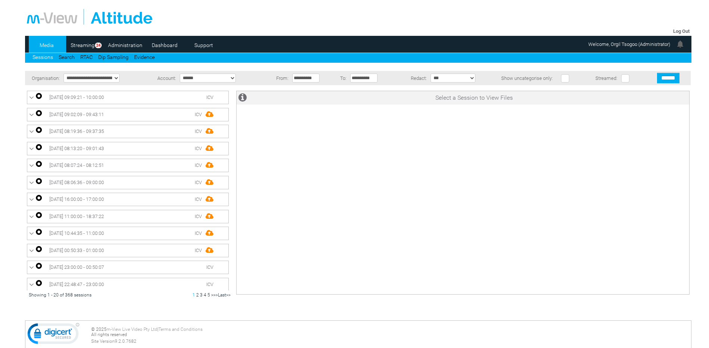 The height and width of the screenshot is (348, 709). What do you see at coordinates (204, 45) in the screenshot?
I see `a: Support` at bounding box center [204, 45].